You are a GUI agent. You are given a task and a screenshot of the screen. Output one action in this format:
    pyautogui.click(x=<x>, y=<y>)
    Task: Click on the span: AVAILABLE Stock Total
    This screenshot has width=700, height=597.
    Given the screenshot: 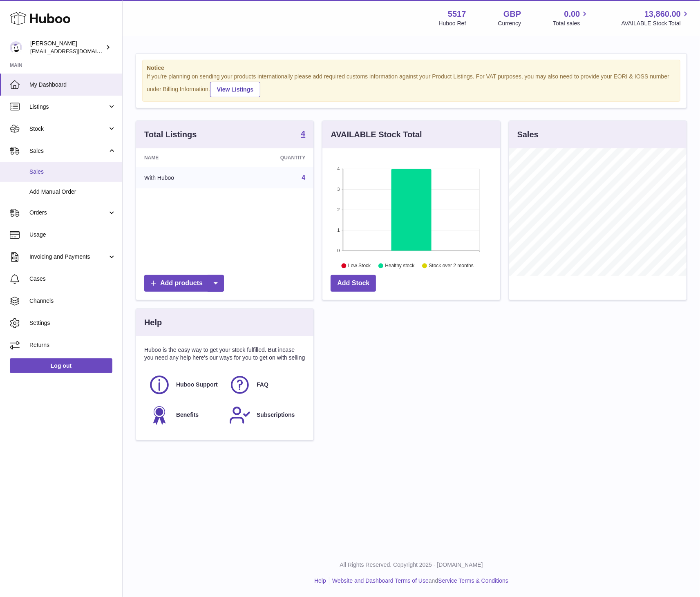 What is the action you would take?
    pyautogui.click(x=655, y=24)
    